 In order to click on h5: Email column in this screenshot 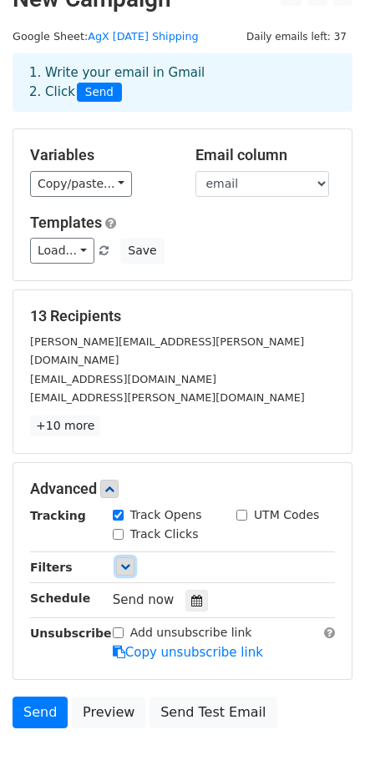, I will do `click(265, 155)`.